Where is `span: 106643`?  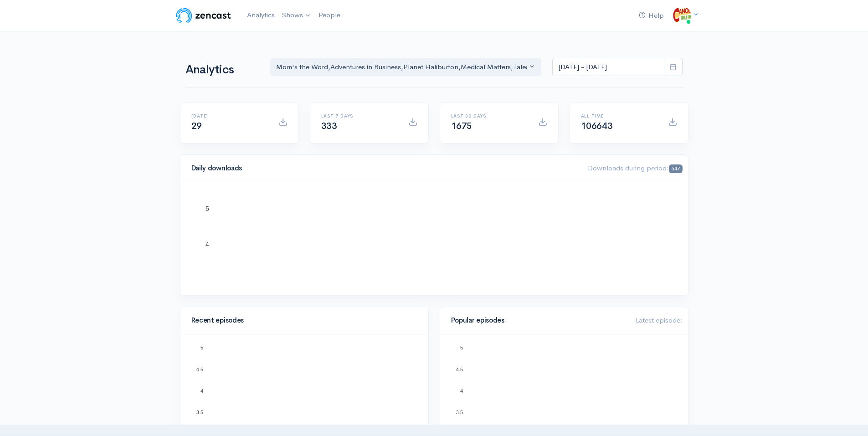
span: 106643 is located at coordinates (597, 126).